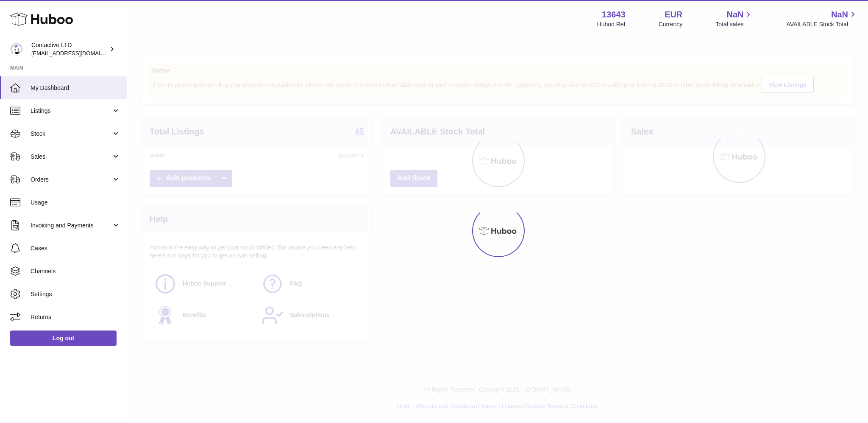 This screenshot has height=423, width=868. What do you see at coordinates (71, 134) in the screenshot?
I see `span: Stock` at bounding box center [71, 134].